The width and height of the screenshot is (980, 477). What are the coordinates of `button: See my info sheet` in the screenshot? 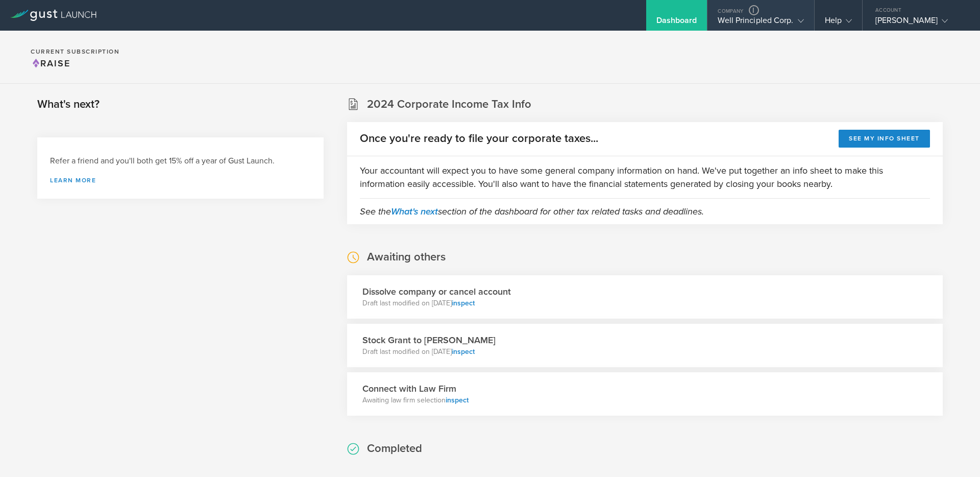 It's located at (884, 138).